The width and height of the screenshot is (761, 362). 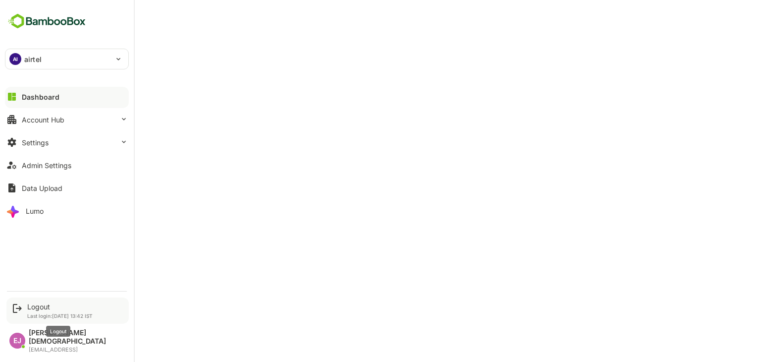 What do you see at coordinates (60, 306) in the screenshot?
I see `div: Logout` at bounding box center [60, 306].